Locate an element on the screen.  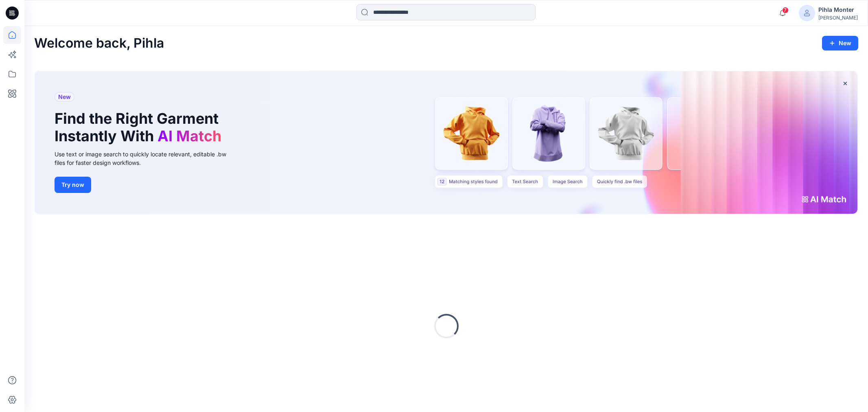
div: Pihla Monter is located at coordinates (838, 10).